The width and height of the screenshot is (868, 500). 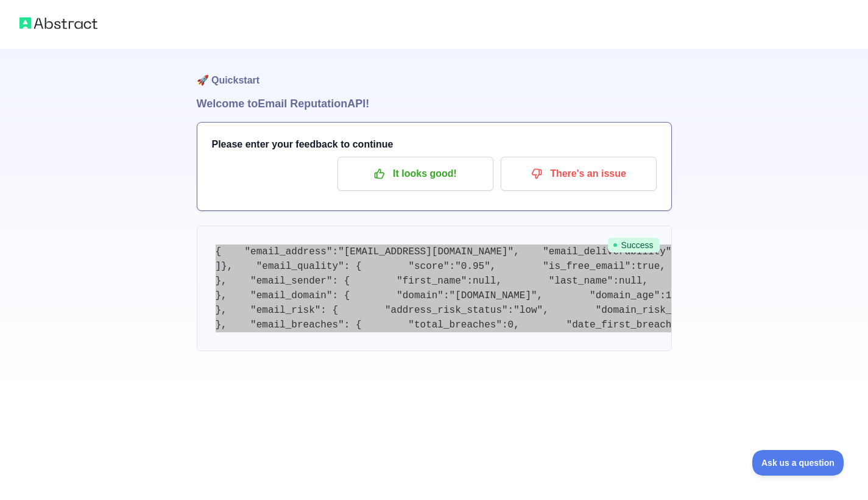 I want to click on span: "address_risk_status", so click(x=447, y=310).